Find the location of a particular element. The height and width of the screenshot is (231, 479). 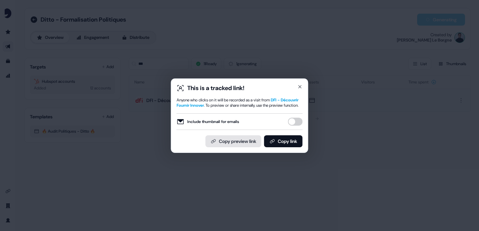

div: This is a tracked link! is located at coordinates (216, 88).